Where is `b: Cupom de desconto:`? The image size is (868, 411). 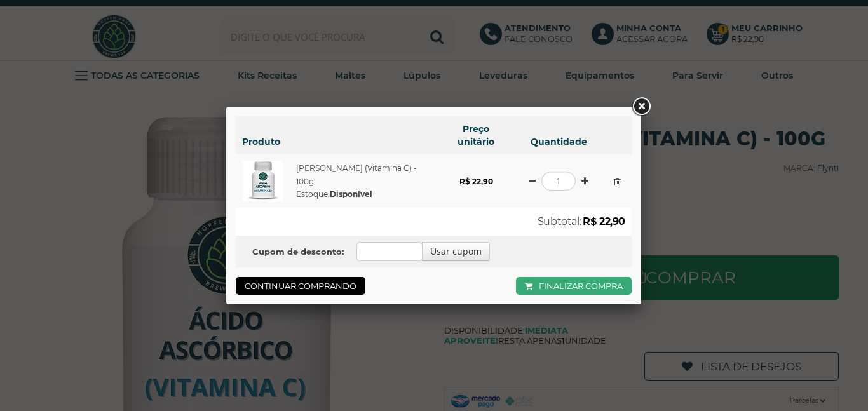 b: Cupom de desconto: is located at coordinates (298, 251).